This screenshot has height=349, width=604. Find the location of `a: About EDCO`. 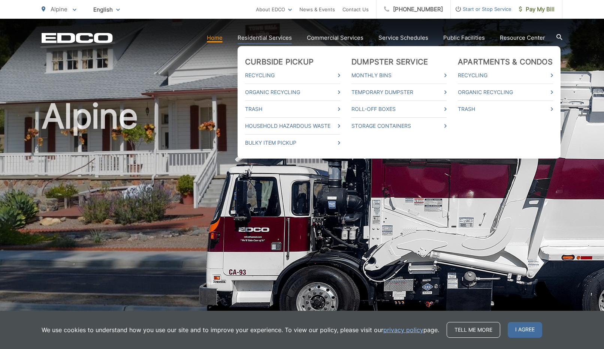

a: About EDCO is located at coordinates (274, 9).